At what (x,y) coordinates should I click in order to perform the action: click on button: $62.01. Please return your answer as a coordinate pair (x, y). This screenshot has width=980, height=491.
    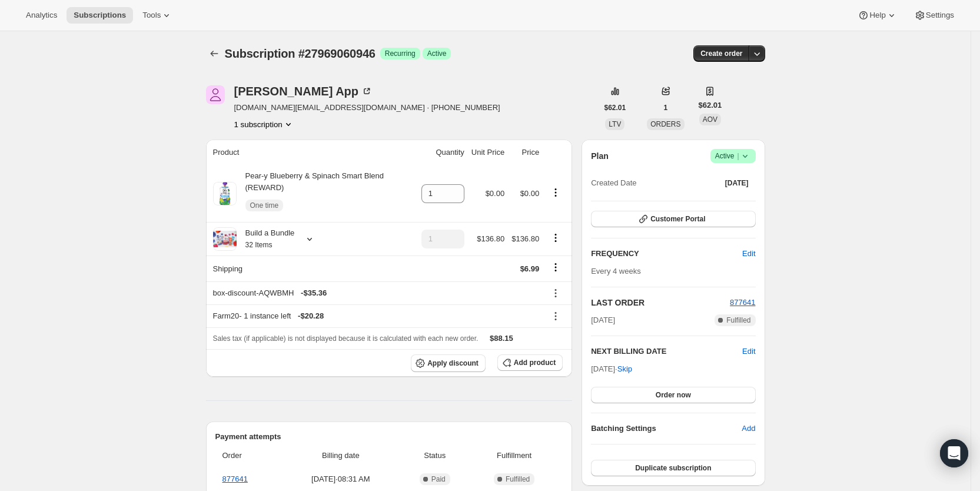
    Looking at the image, I should click on (615, 108).